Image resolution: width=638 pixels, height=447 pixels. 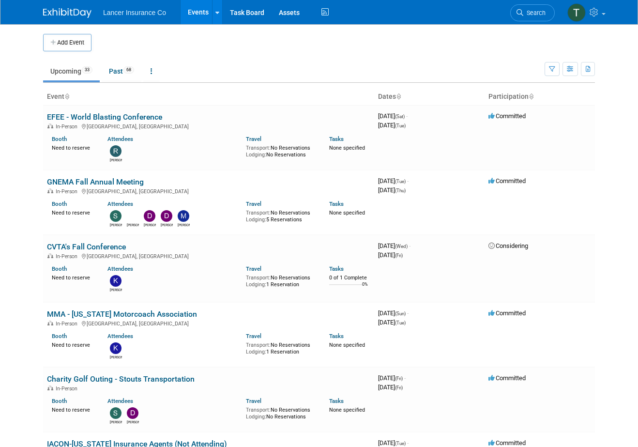 What do you see at coordinates (577, 13) in the screenshot?
I see `img: Terrence Forrest` at bounding box center [577, 13].